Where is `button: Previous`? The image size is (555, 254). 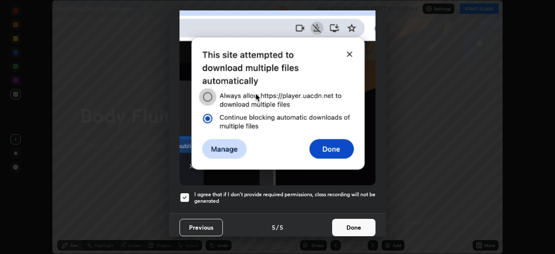 button: Previous is located at coordinates (201, 227).